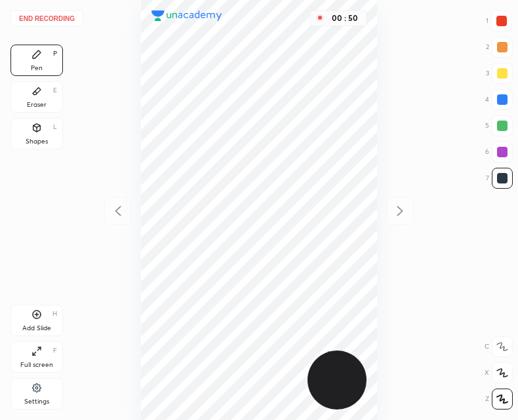 The image size is (518, 420). Describe the element at coordinates (345, 18) in the screenshot. I see `div: 00 : 50` at that location.